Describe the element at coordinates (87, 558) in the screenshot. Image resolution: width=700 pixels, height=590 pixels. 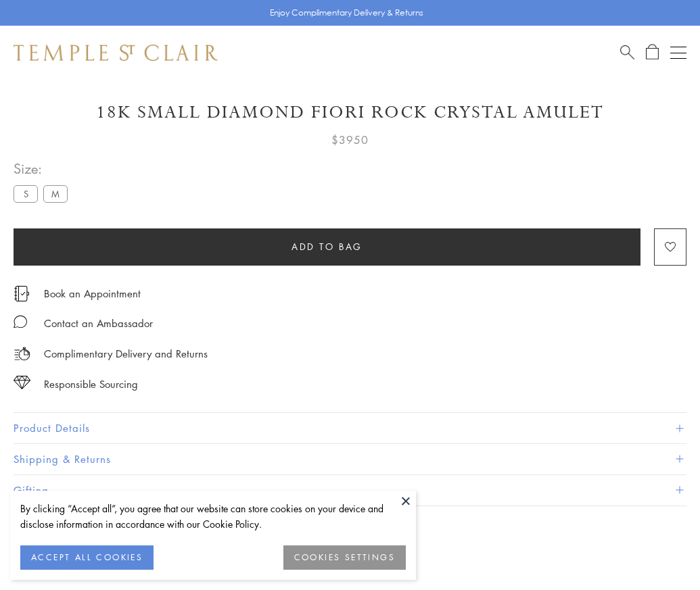
I see `button: ACCEPT ALL COOKIES` at that location.